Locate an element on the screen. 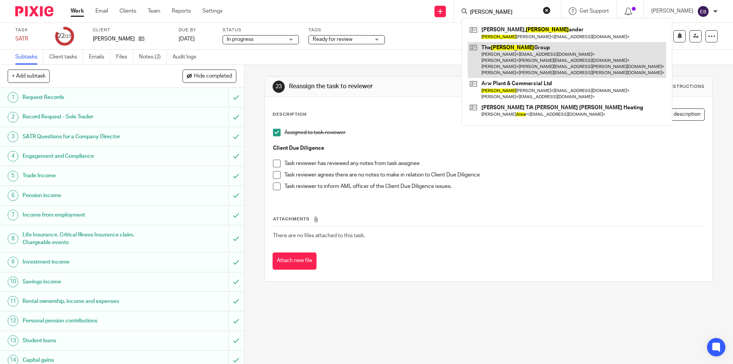  div: 11 is located at coordinates (13, 301).